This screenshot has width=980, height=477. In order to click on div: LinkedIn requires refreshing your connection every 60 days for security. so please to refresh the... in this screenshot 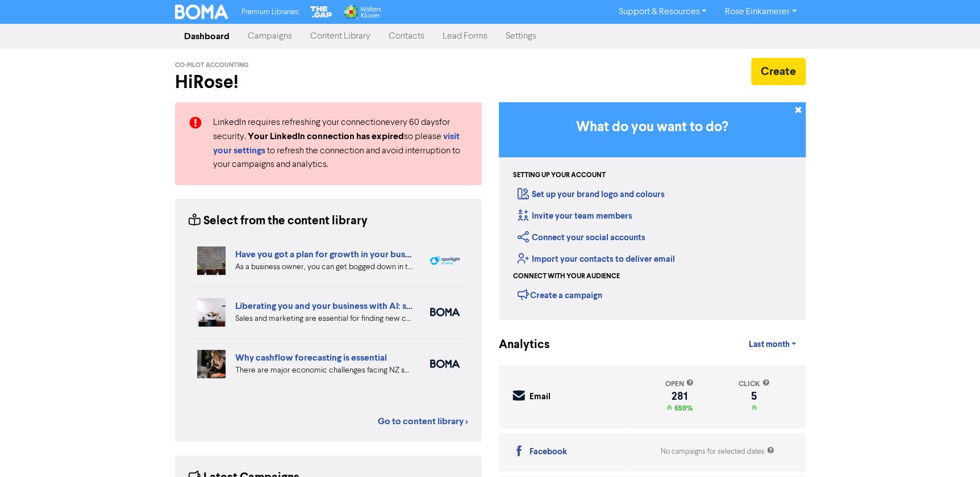, I will do `click(341, 144)`.